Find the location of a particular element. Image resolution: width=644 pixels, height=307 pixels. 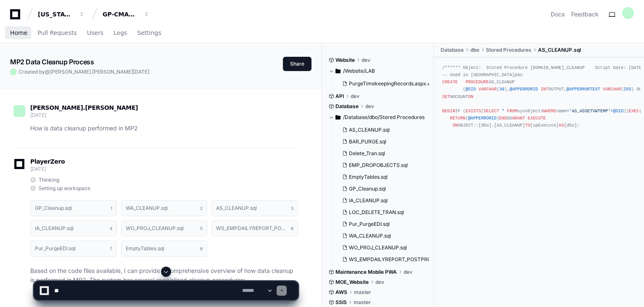

button: IA_CLEANUP.sql4 is located at coordinates (74, 228).